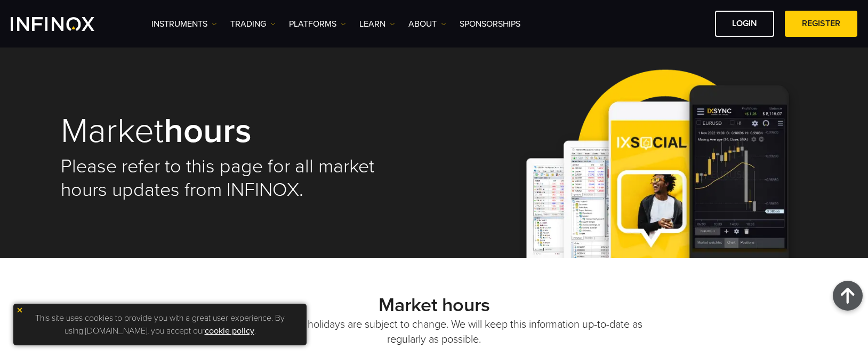 The height and width of the screenshot is (356, 868). What do you see at coordinates (377, 24) in the screenshot?
I see `a: Learn` at bounding box center [377, 24].